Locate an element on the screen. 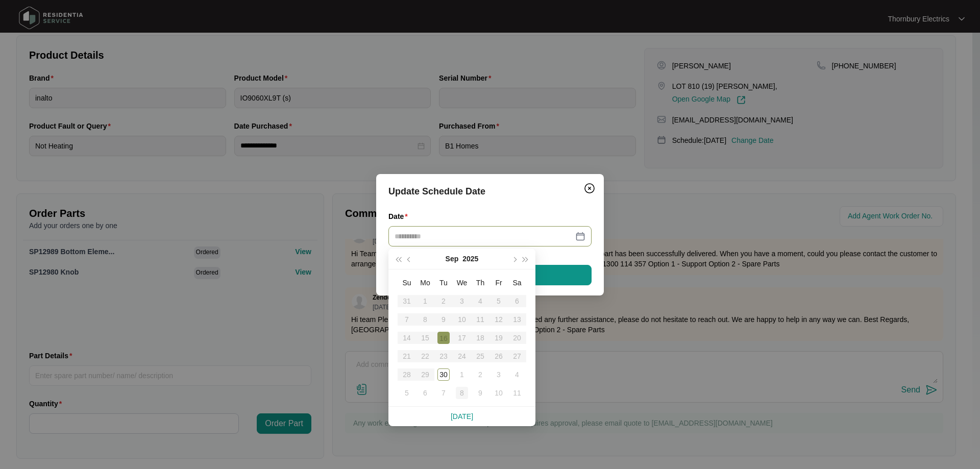  div: 4 is located at coordinates (517, 375).